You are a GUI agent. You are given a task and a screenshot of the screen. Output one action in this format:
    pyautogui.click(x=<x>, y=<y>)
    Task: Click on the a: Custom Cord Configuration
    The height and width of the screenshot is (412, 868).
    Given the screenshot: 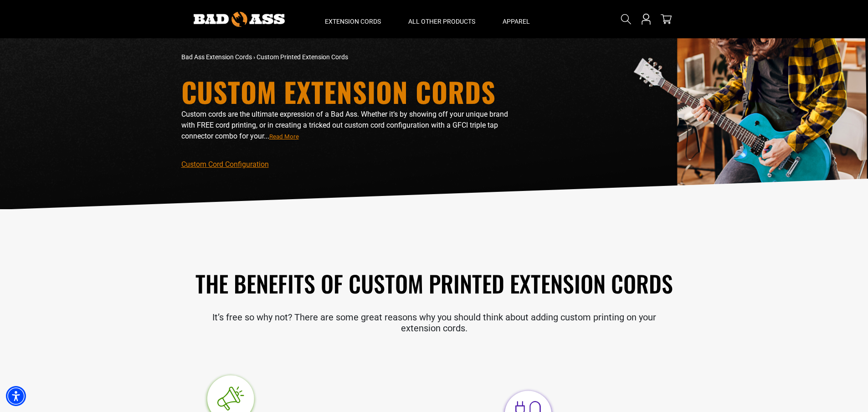 What is the action you would take?
    pyautogui.click(x=225, y=164)
    